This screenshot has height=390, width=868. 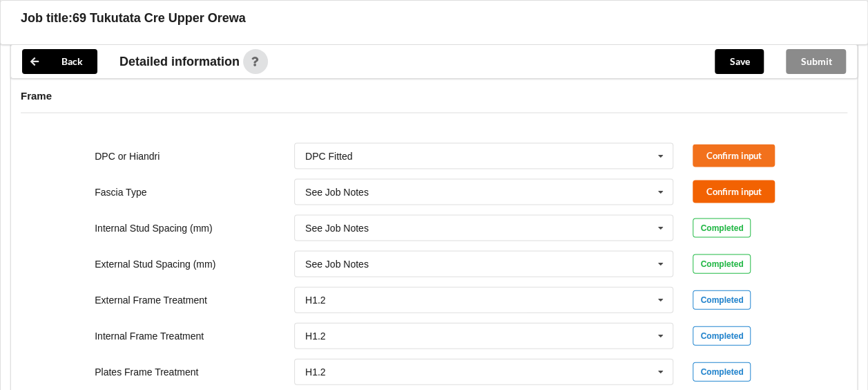 What do you see at coordinates (159, 18) in the screenshot?
I see `h3: 69 Tukutata Cre Upper Orewa` at bounding box center [159, 18].